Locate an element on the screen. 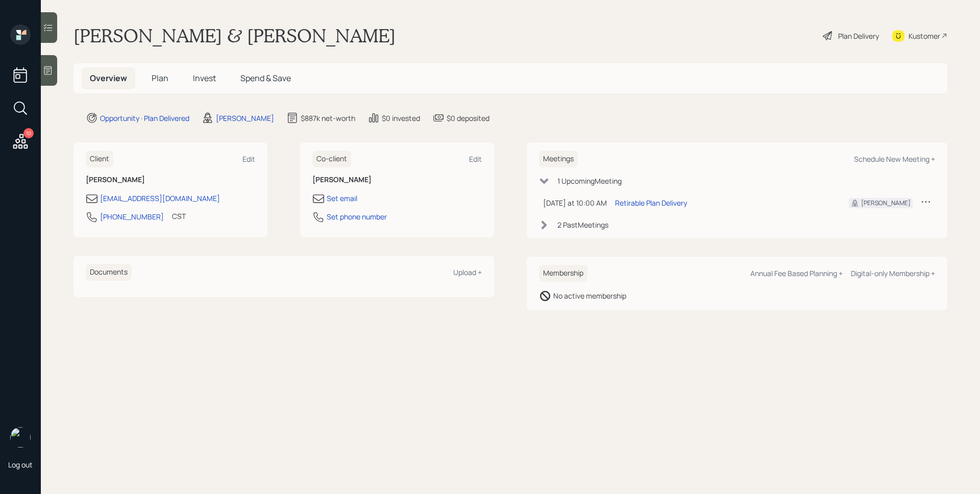 This screenshot has width=980, height=494. div: Retirable Plan Delivery is located at coordinates (651, 203).